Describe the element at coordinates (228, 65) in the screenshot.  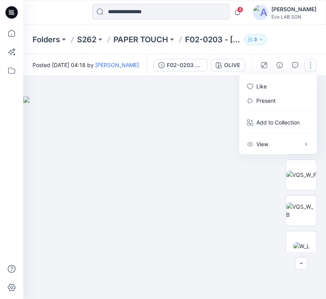
I see `button: OLIVE` at that location.